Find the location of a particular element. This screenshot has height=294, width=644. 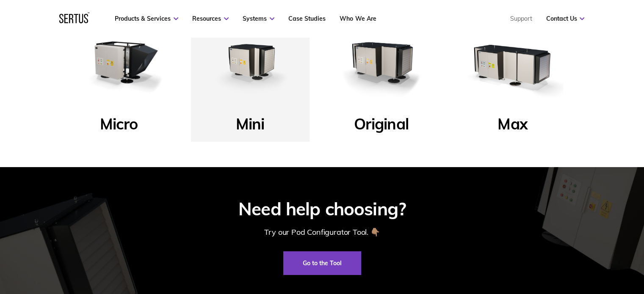

a: Resources is located at coordinates (210, 18).